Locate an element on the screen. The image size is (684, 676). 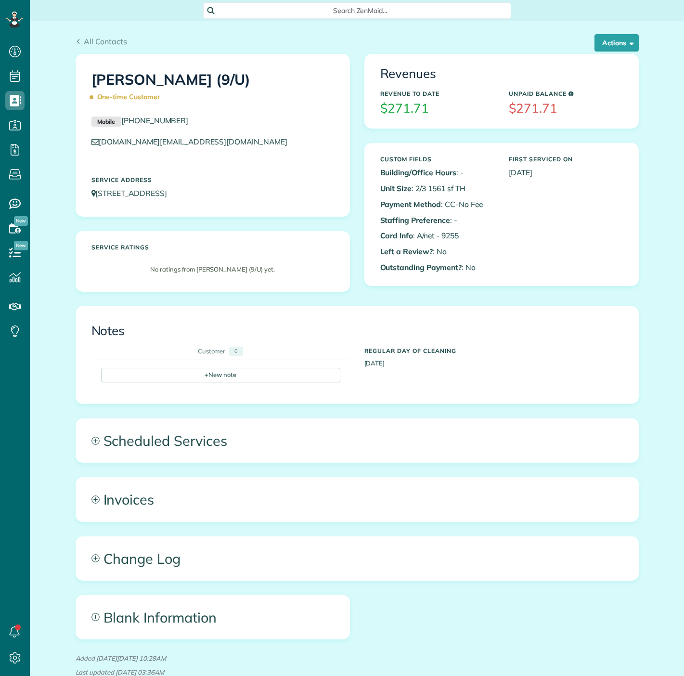
h5: Regular day of cleaning is located at coordinates (494, 351).